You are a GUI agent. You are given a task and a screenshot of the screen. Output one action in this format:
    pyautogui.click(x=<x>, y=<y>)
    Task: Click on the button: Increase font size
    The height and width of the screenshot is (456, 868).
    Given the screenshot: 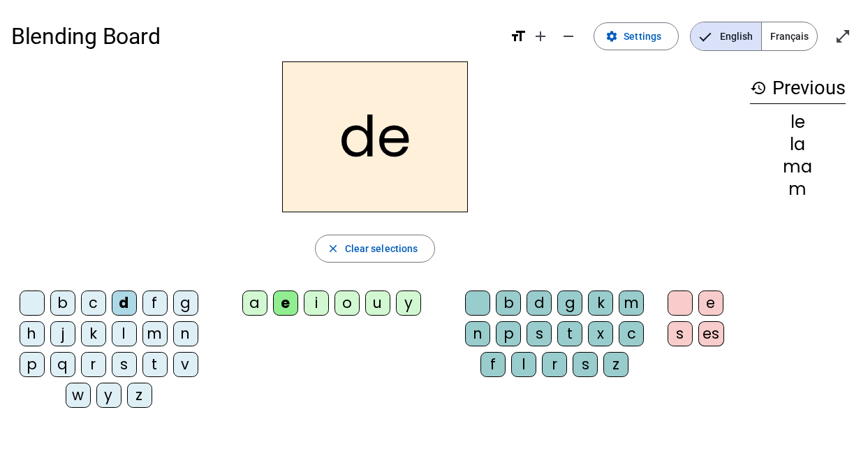 What is the action you would take?
    pyautogui.click(x=540, y=36)
    